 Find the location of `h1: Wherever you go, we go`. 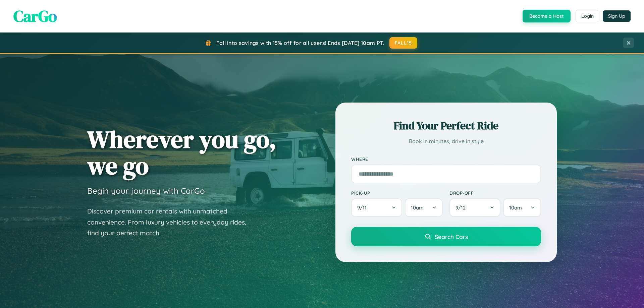

h1: Wherever you go, we go is located at coordinates (182, 153).